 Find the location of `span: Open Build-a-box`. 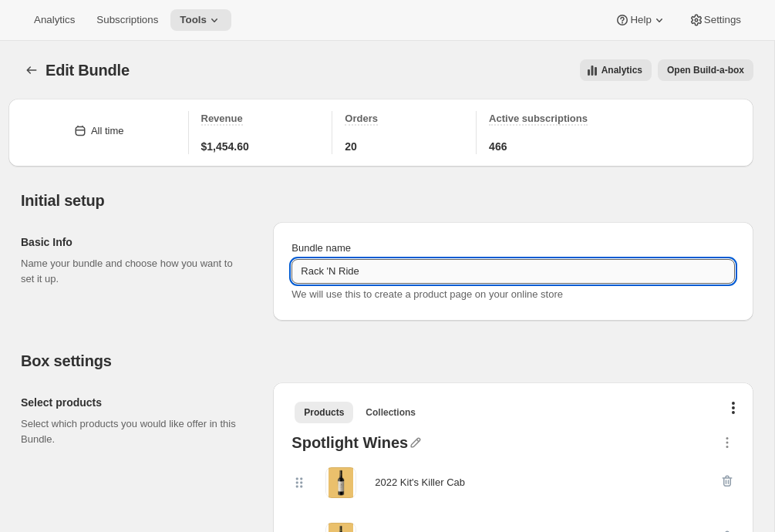

span: Open Build-a-box is located at coordinates (706, 70).